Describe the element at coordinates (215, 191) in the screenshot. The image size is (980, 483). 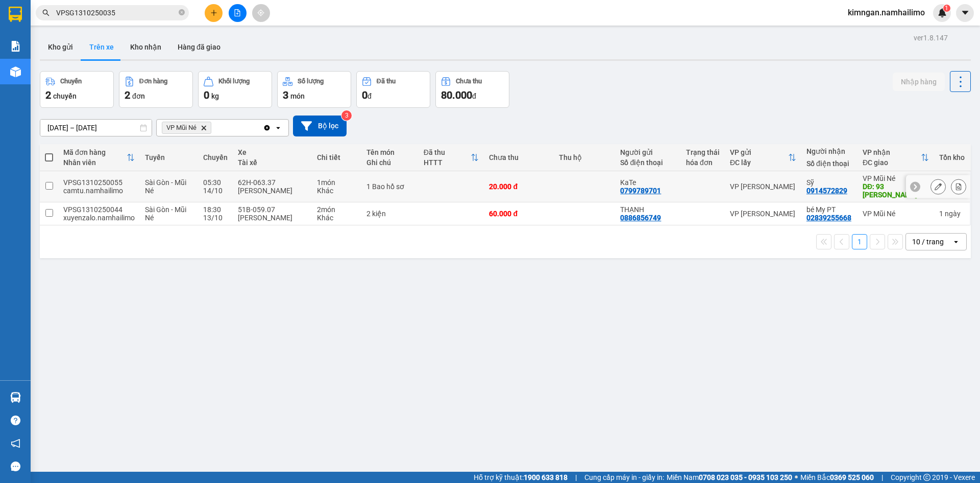
I see `div: 14/10` at that location.